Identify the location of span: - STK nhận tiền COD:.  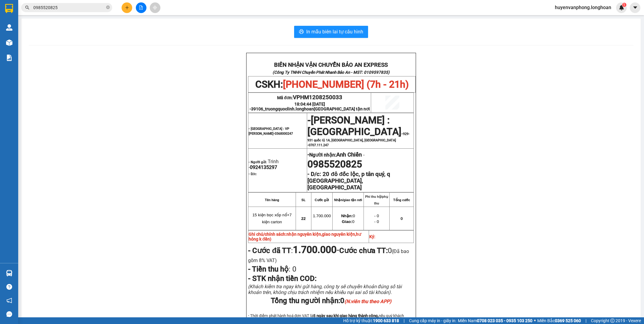
(282, 278).